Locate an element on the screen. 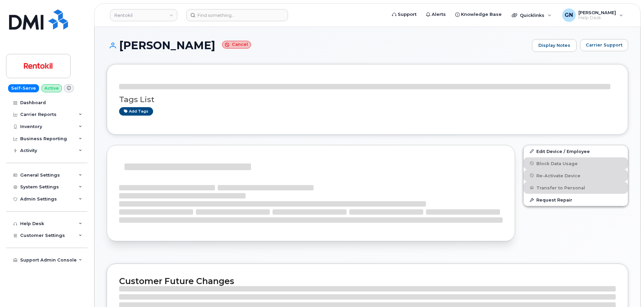 This screenshot has width=644, height=307. h3: Tags List is located at coordinates (368, 99).